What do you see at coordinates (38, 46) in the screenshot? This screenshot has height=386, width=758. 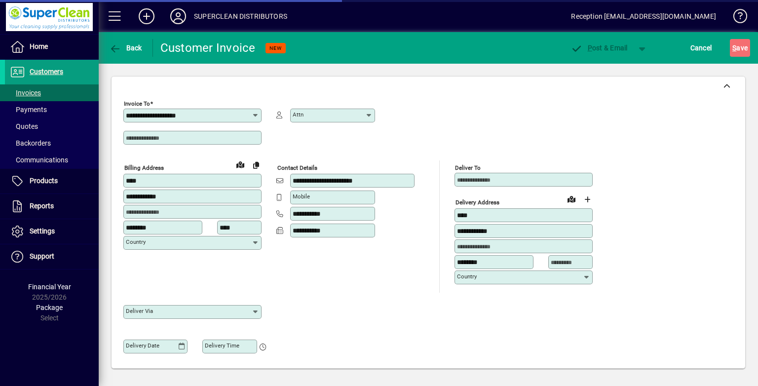 I see `span: Home` at bounding box center [38, 46].